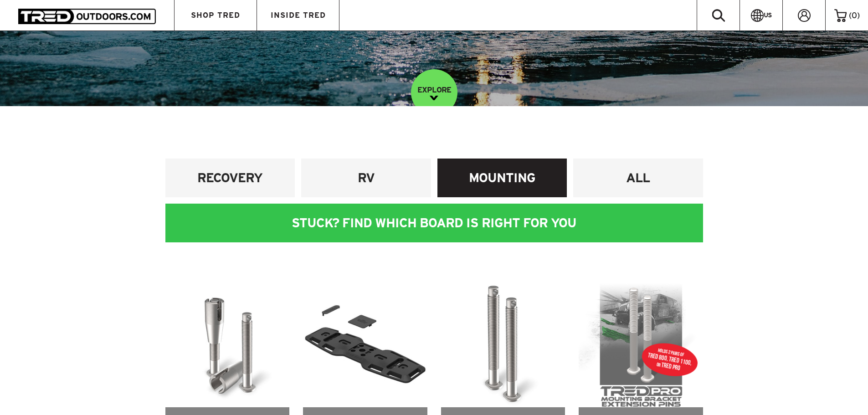 The image size is (868, 415). I want to click on a: MOUNTING, so click(502, 178).